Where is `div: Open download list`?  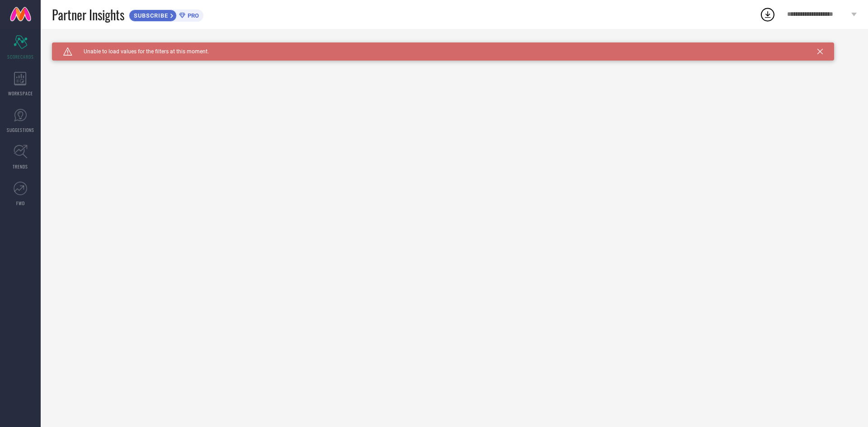 div: Open download list is located at coordinates (768, 14).